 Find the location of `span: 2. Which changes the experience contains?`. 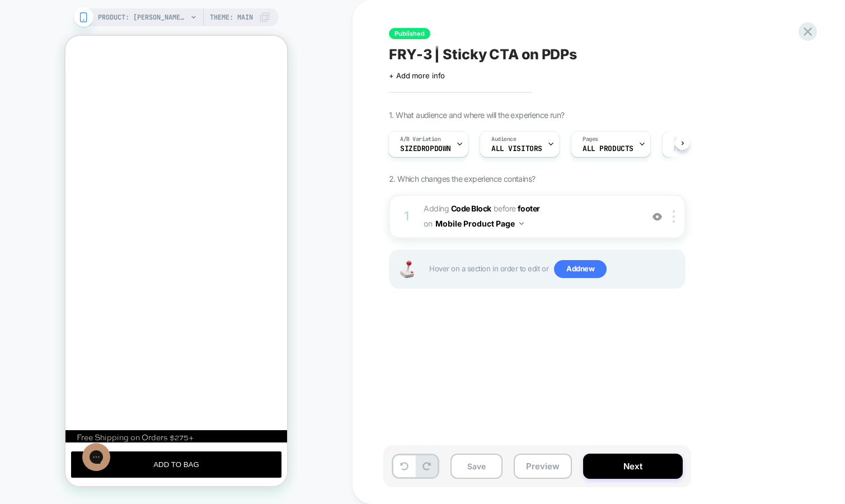

span: 2. Which changes the experience contains? is located at coordinates (462, 178).